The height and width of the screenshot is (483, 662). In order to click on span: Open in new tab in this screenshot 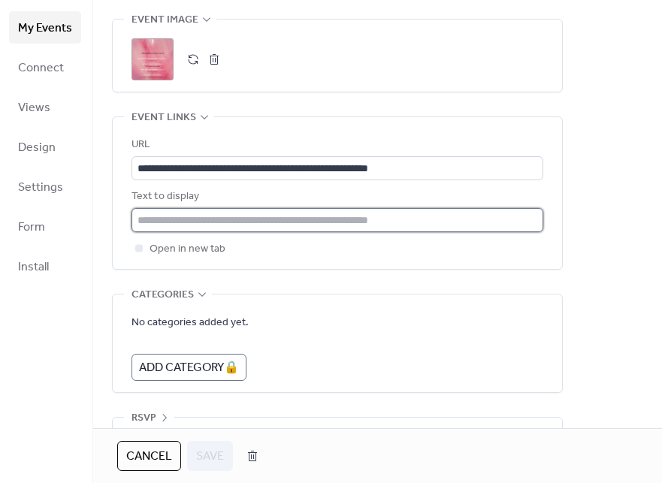, I will do `click(187, 249)`.